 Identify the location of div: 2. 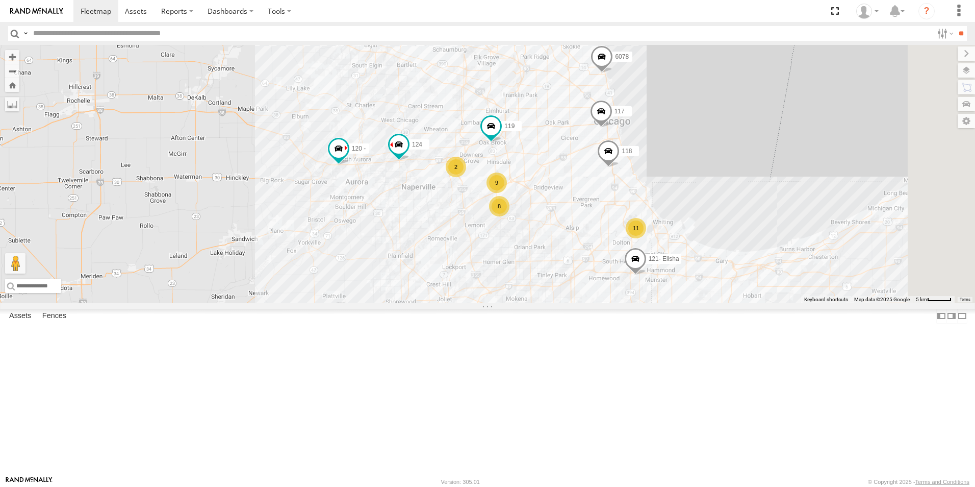
(456, 167).